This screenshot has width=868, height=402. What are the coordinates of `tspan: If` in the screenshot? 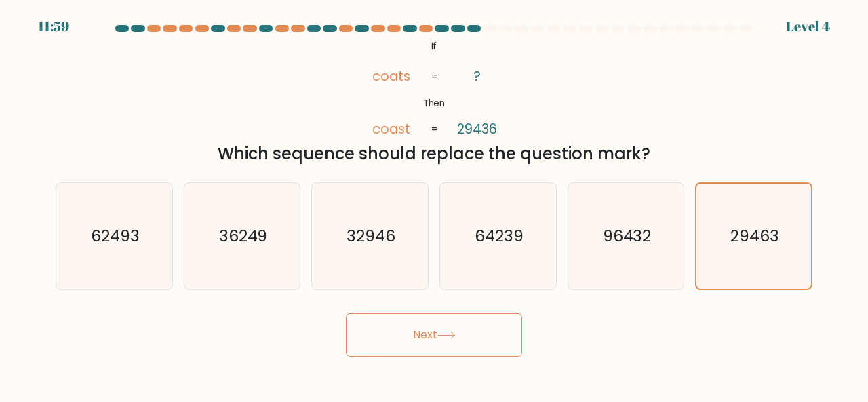 It's located at (433, 46).